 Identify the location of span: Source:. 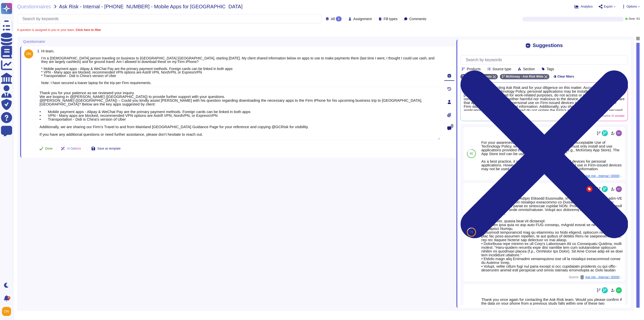
(596, 277).